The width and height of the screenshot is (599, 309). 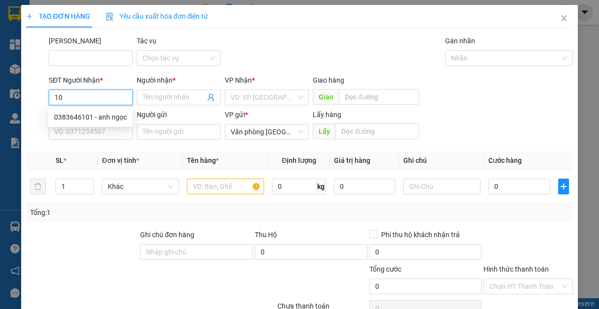 I want to click on span: VP Nhận, so click(x=238, y=80).